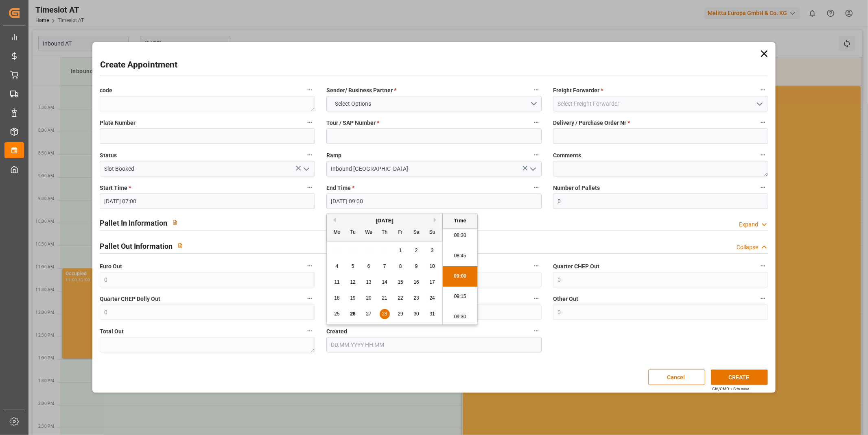  What do you see at coordinates (369, 298) in the screenshot?
I see `div: Choose Wednesday, August 20th, 2025` at bounding box center [369, 298].